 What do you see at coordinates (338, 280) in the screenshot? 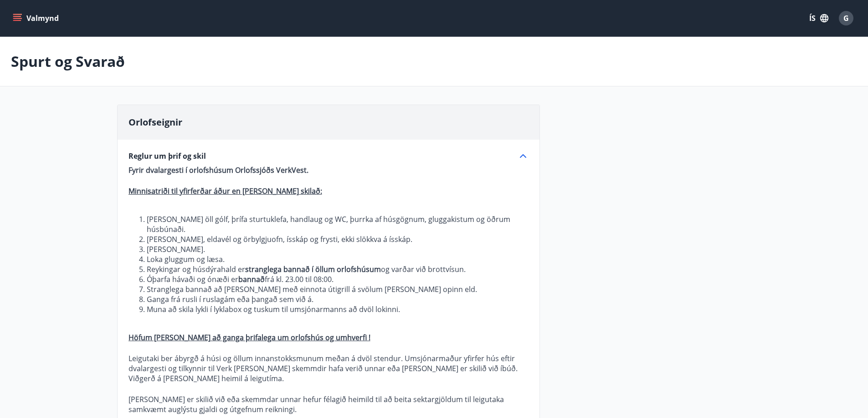
I see `li: Óþarfa hávaði og ónæði er frá kl. 23.00 til 08:00.` at bounding box center [338, 280].